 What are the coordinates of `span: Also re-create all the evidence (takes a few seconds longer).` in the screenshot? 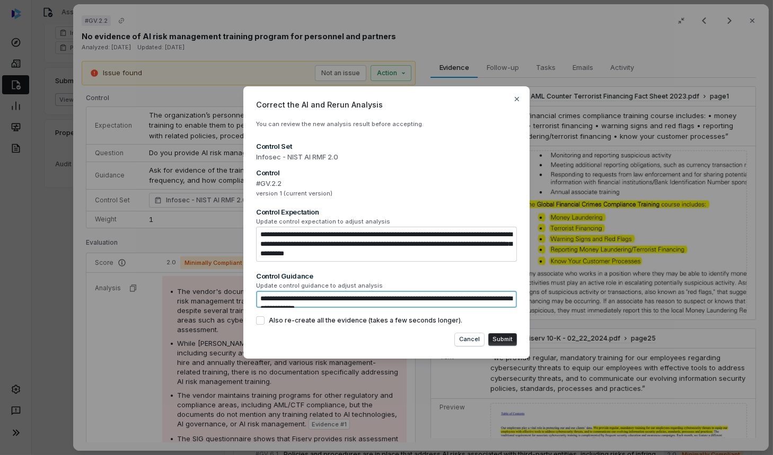 It's located at (365, 321).